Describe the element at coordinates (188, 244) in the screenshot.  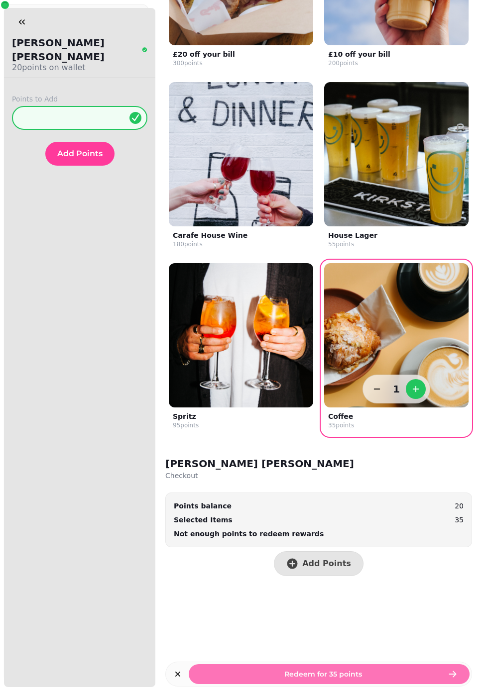
I see `div: 180 points` at that location.